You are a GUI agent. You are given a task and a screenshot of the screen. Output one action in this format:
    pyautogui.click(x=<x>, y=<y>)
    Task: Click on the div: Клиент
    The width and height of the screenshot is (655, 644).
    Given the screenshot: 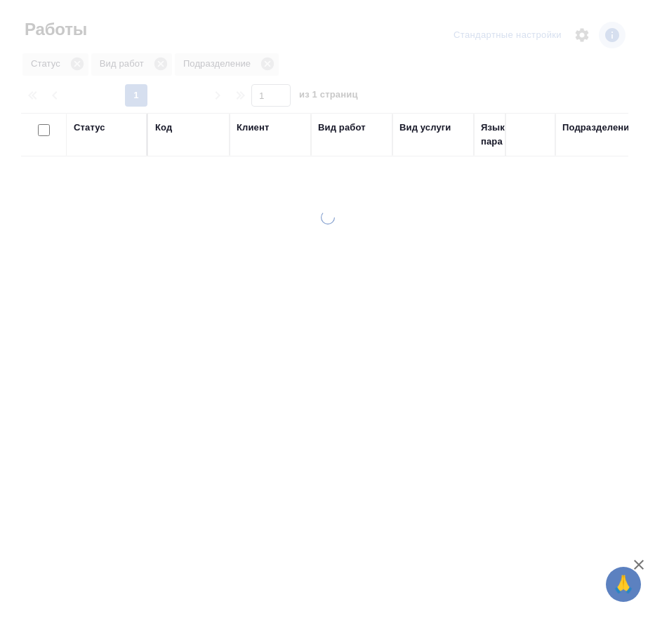 What is the action you would take?
    pyautogui.click(x=253, y=128)
    